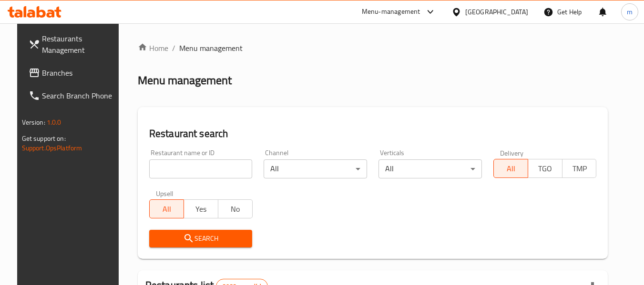 The height and width of the screenshot is (285, 644). Describe the element at coordinates (73, 73) in the screenshot. I see `a: Branches` at that location.